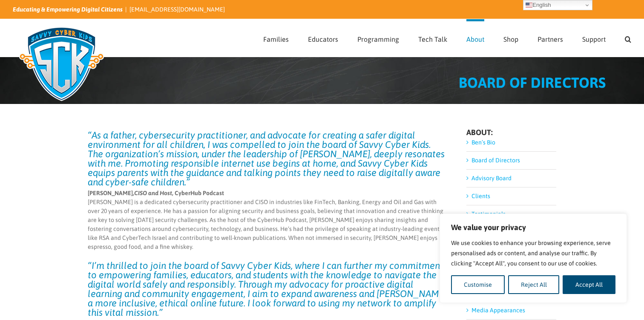  I want to click on p: We value your privacy, so click(533, 227).